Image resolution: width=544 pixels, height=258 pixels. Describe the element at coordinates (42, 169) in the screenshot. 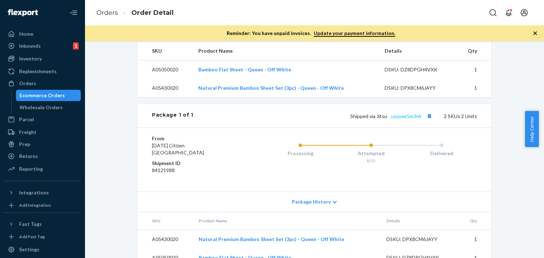

I see `a: Reporting` at that location.